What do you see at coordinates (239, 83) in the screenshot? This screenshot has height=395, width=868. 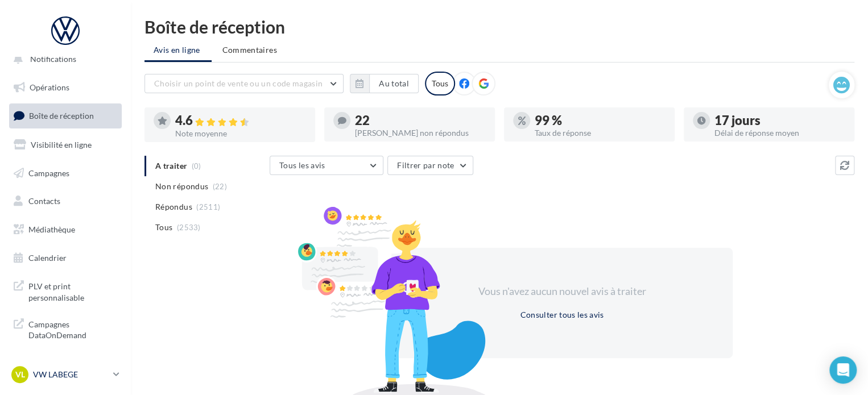 I see `span: Choisir un point de vente ou un code magasin` at bounding box center [239, 83].